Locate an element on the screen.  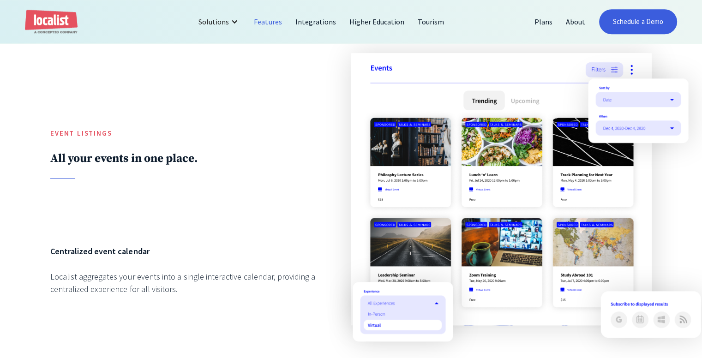
a: Higher Education is located at coordinates (377, 22).